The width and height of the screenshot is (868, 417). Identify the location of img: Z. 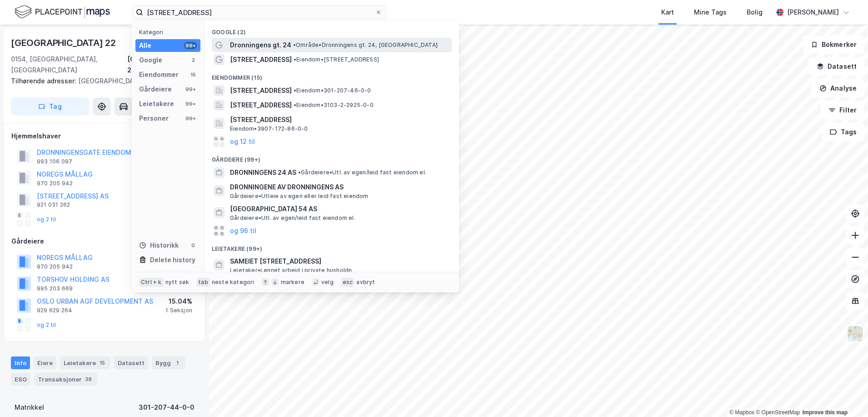
(856, 333).